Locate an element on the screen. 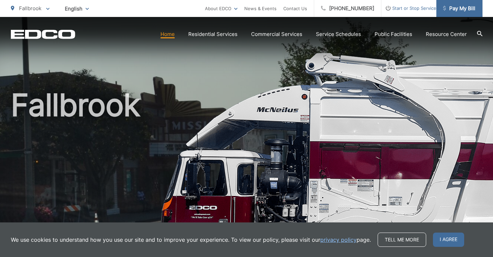 The height and width of the screenshot is (257, 493). a: Contact Us is located at coordinates (295, 8).